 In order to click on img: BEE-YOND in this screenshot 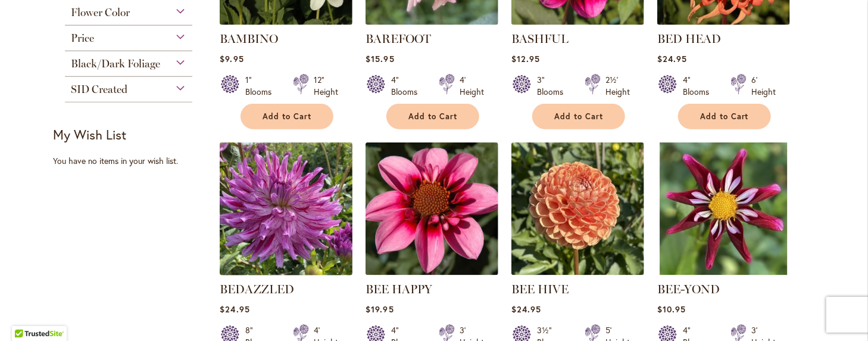, I will do `click(723, 208)`.